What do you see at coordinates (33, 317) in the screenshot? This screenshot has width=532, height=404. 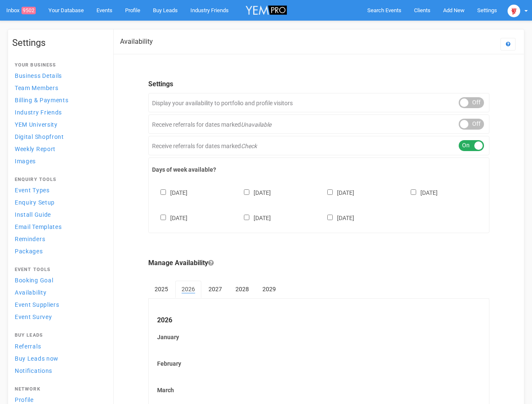 I see `span: Event Survey` at bounding box center [33, 317].